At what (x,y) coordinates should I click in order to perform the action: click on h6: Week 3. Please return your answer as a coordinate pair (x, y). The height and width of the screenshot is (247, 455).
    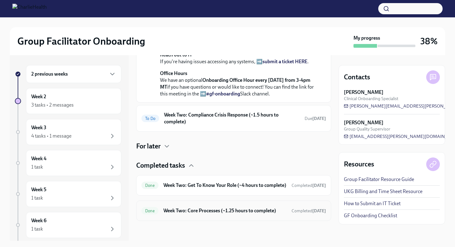
    Looking at the image, I should click on (39, 128).